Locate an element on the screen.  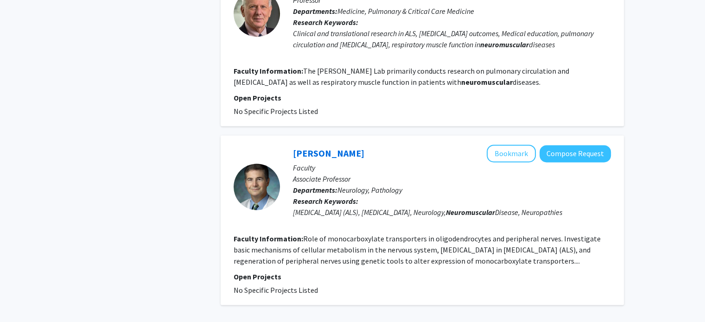
button: Compose Request to Brett Morrison is located at coordinates (575, 153).